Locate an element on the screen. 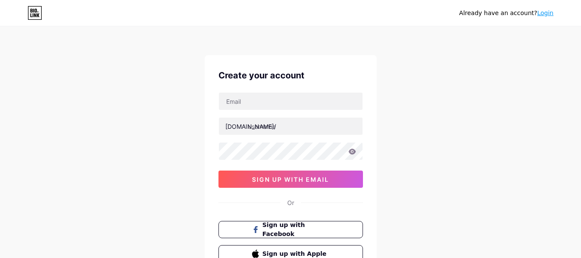 The height and width of the screenshot is (258, 581). a: Sign up with Facebook is located at coordinates (291, 229).